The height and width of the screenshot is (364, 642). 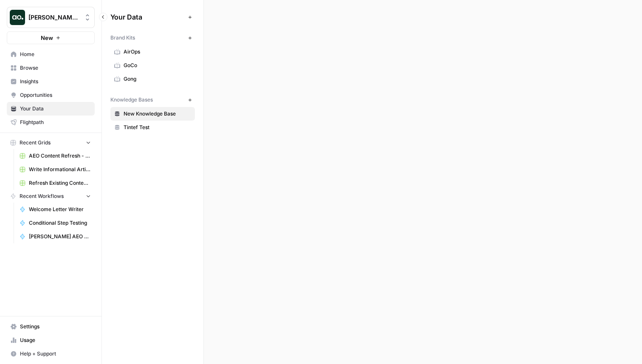 What do you see at coordinates (60, 209) in the screenshot?
I see `span: Welcome Letter Writer` at bounding box center [60, 209].